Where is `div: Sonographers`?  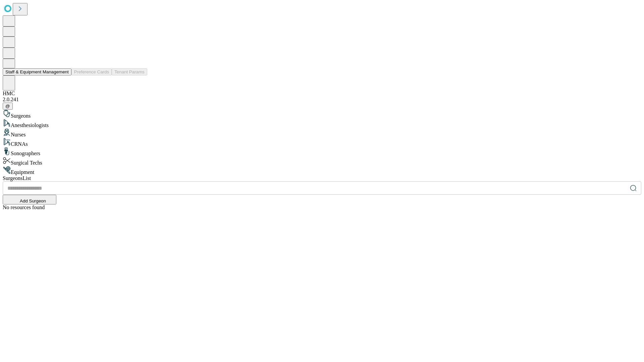 div: Sonographers is located at coordinates (322, 152).